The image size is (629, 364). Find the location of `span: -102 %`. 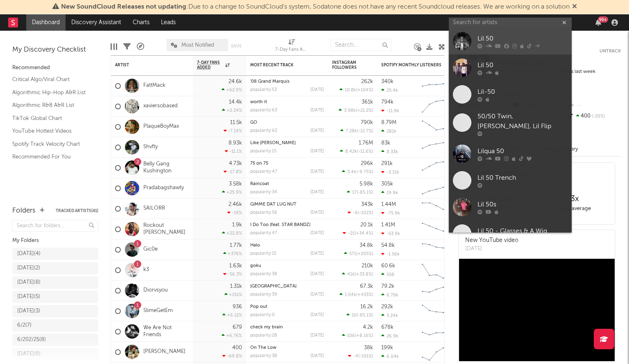

span: -102 % is located at coordinates (365, 213).